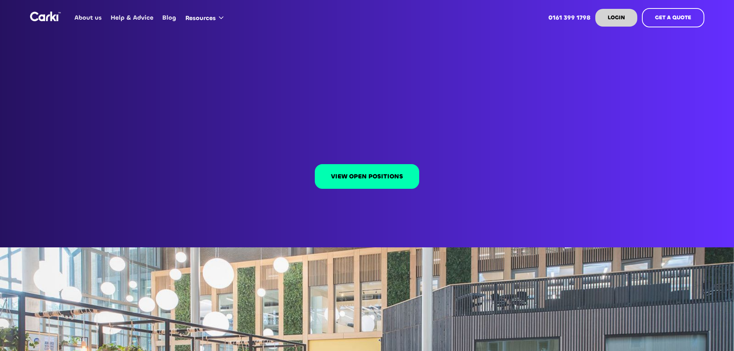 This screenshot has height=351, width=734. I want to click on img: Logo, so click(45, 16).